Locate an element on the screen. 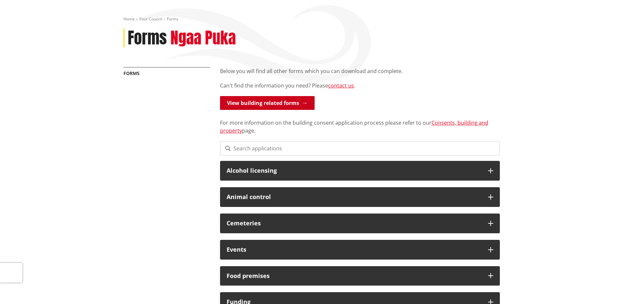 The width and height of the screenshot is (623, 304). h2: Ngaa Puka is located at coordinates (203, 38).